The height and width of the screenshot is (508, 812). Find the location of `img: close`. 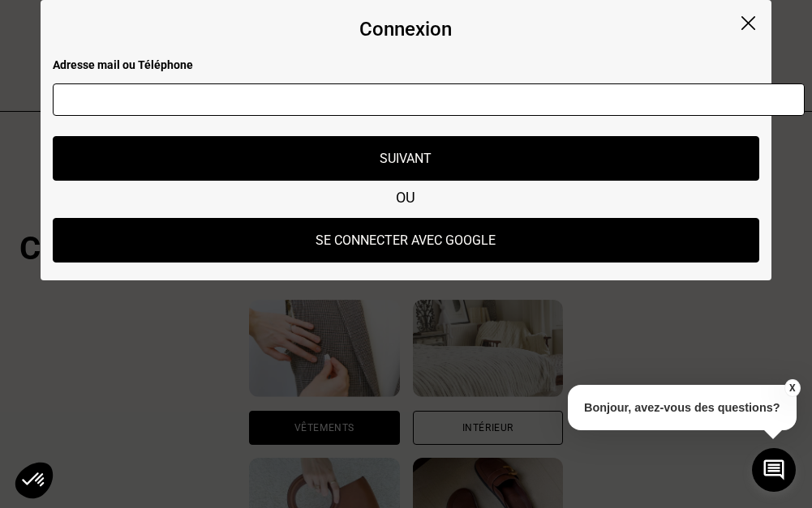

img: close is located at coordinates (748, 23).